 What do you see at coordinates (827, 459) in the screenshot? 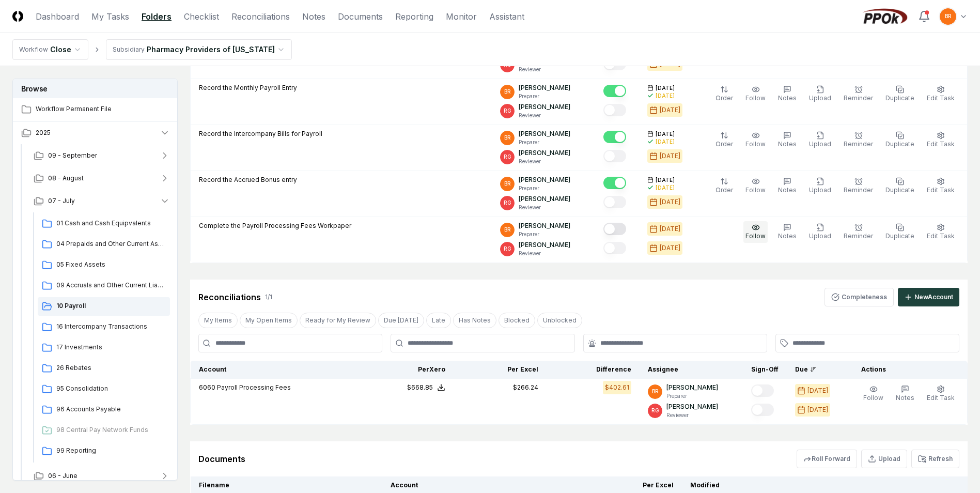
I see `button: Roll Forward` at bounding box center [827, 459].